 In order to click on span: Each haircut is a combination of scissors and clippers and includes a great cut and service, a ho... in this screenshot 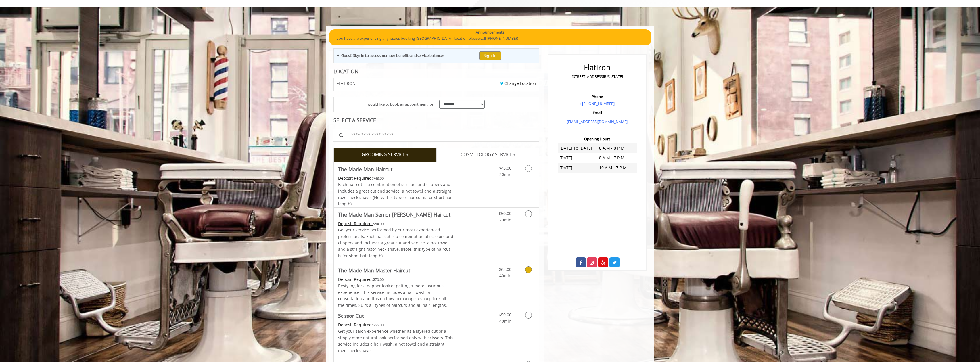, I will do `click(396, 194)`.